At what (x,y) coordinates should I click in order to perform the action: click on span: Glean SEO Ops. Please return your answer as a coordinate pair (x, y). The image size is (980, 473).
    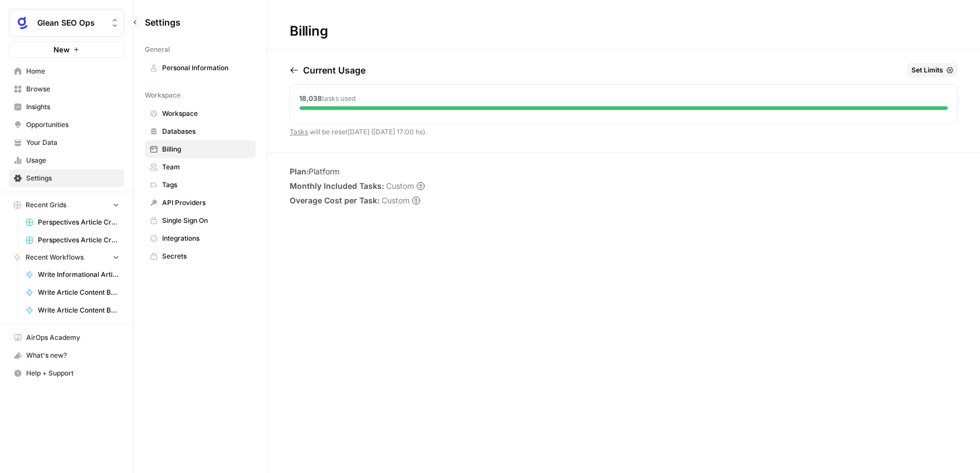
    Looking at the image, I should click on (71, 23).